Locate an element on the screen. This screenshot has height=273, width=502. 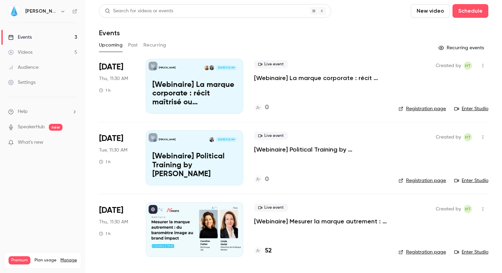
h4: 52 is located at coordinates (269, 250).